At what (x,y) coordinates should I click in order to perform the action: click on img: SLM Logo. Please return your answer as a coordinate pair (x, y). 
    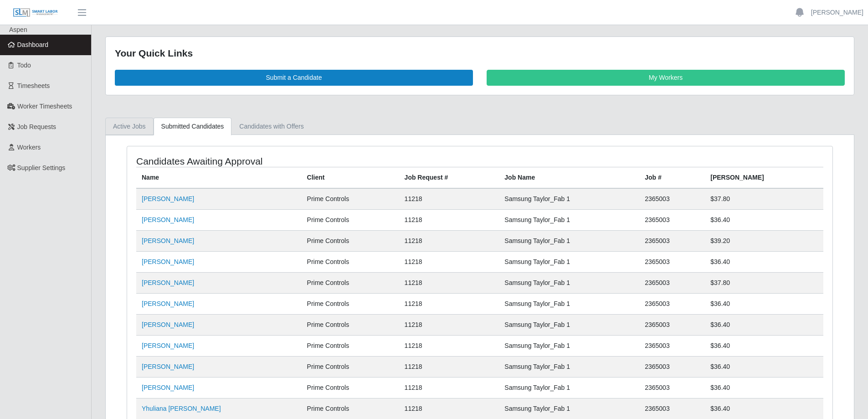
    Looking at the image, I should click on (35, 13).